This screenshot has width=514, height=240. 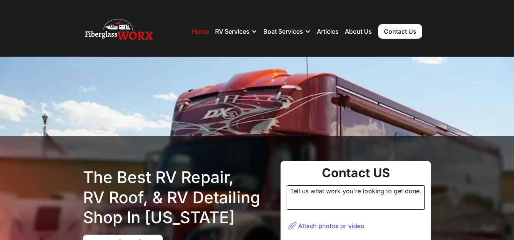 What do you see at coordinates (400, 31) in the screenshot?
I see `a: Contact Us` at bounding box center [400, 31].